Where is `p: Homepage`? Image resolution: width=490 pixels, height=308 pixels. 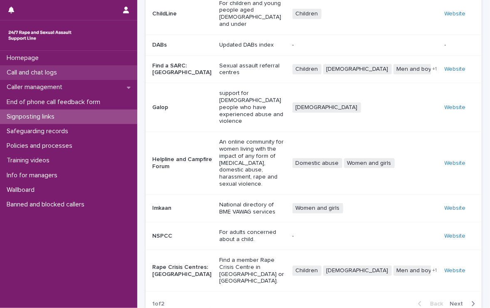 p: Homepage is located at coordinates (24, 58).